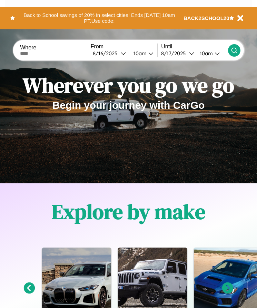 The height and width of the screenshot is (308, 257). Describe the element at coordinates (128, 212) in the screenshot. I see `h1: Explore by make` at that location.